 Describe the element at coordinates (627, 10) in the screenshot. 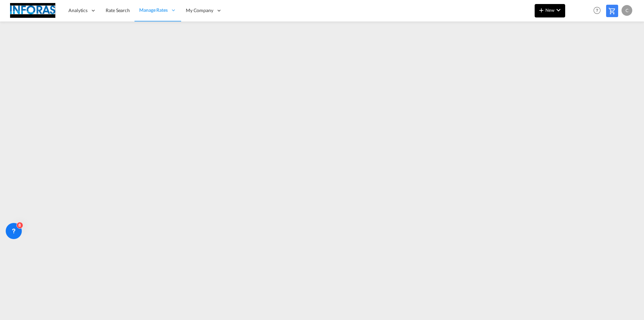

I see `div: C` at that location.